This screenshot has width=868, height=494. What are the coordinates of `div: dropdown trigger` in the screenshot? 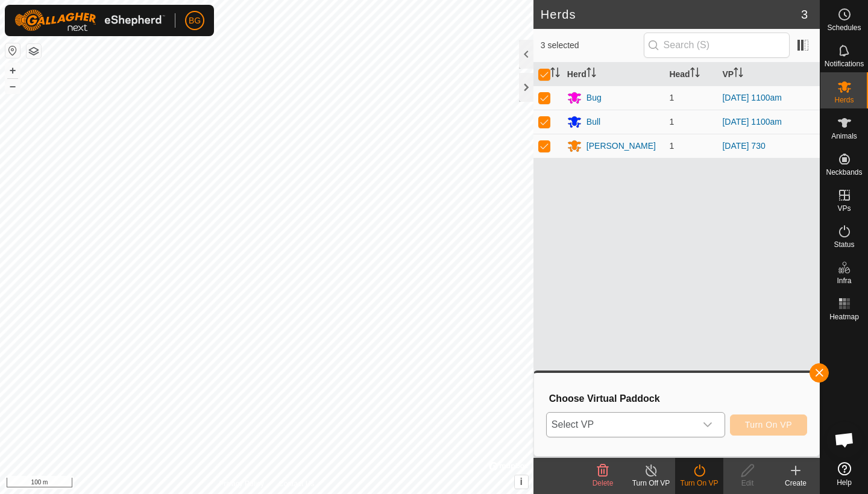 It's located at (708, 425).